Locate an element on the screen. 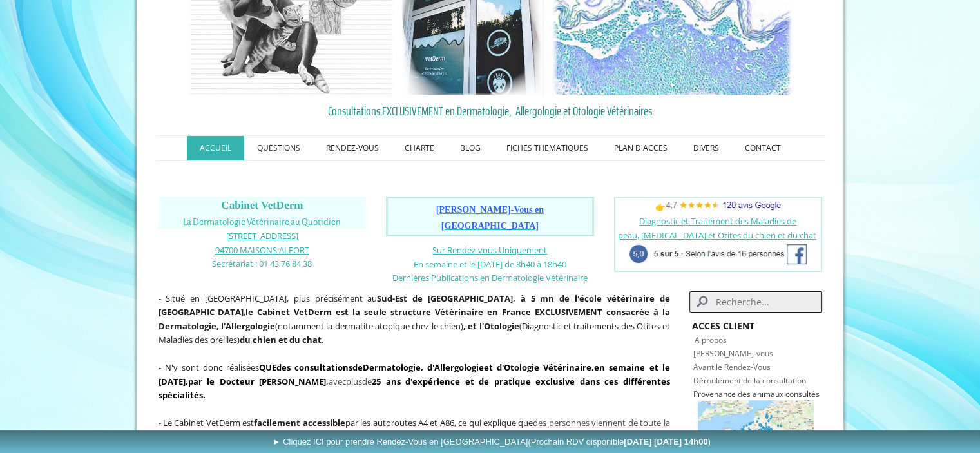 The width and height of the screenshot is (980, 453). a: A propos is located at coordinates (711, 340).